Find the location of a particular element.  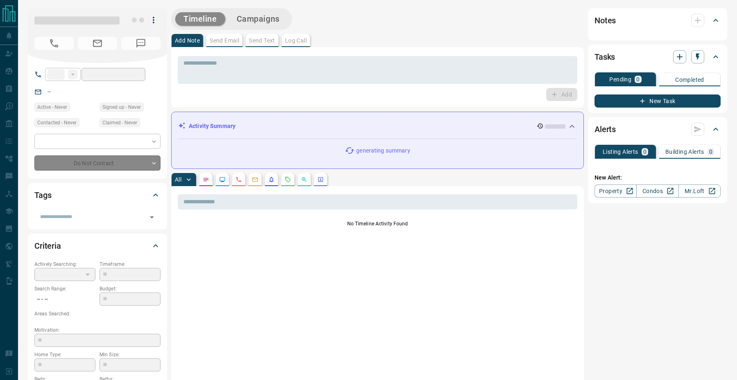

svg: Notes is located at coordinates (206, 180).